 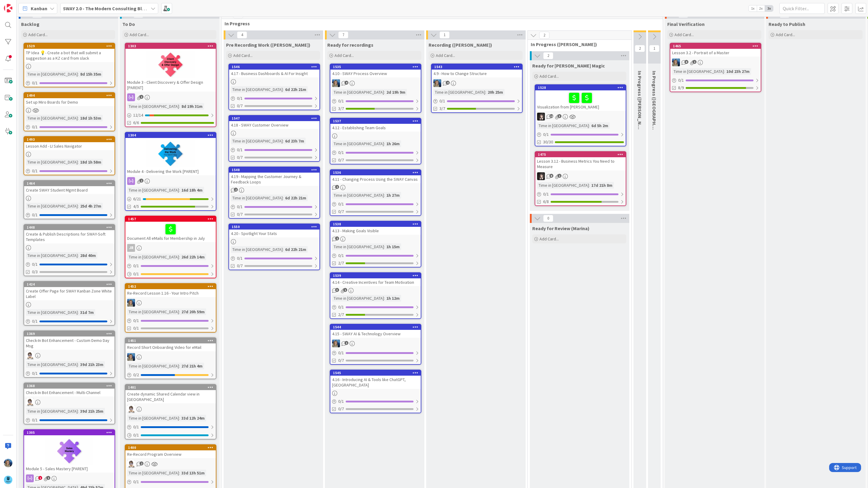 What do you see at coordinates (88, 256) in the screenshot?
I see `div: 28d 40m` at bounding box center [88, 256].